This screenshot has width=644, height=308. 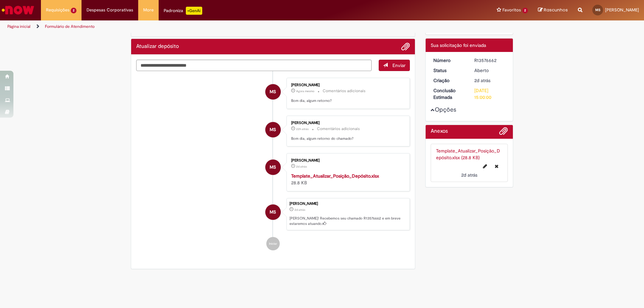 What do you see at coordinates (302, 129) in the screenshot?
I see `time: 30/09/2025 09:31:23` at bounding box center [302, 129].